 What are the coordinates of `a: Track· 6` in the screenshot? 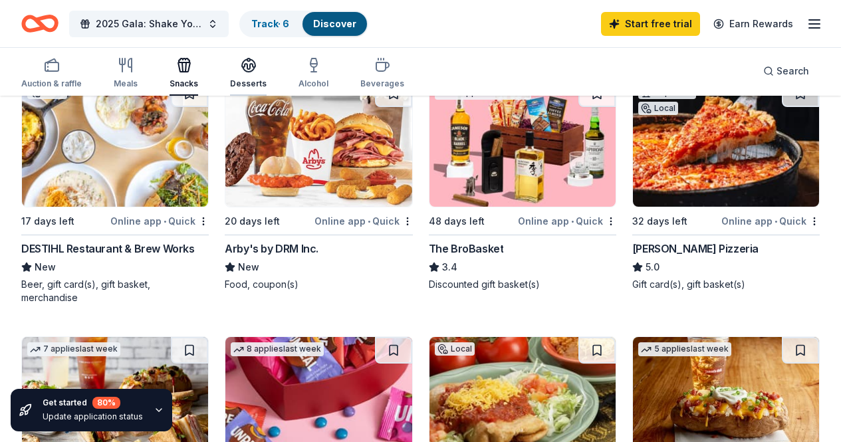 It's located at (270, 23).